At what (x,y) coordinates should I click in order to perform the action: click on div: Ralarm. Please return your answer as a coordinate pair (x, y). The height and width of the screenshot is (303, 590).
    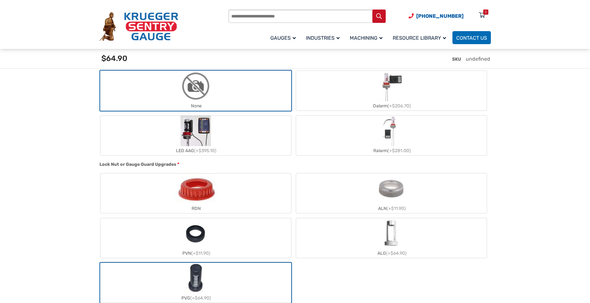
    Looking at the image, I should click on (392, 151).